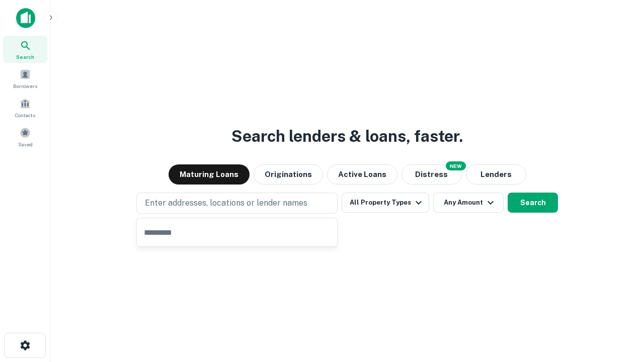 The width and height of the screenshot is (644, 362). Describe the element at coordinates (25, 108) in the screenshot. I see `div: Contacts` at that location.